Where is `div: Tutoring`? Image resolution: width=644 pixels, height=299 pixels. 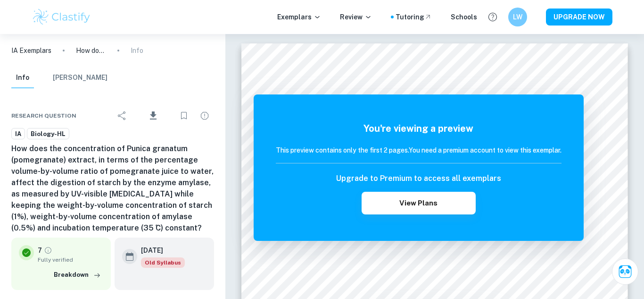
div: Tutoring is located at coordinates (414, 17).